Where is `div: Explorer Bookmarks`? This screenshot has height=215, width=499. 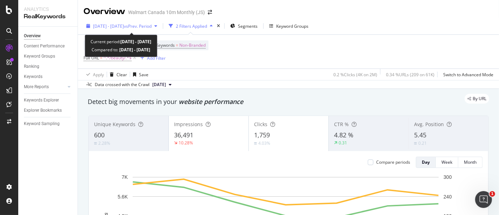
div: Explorer Bookmarks is located at coordinates (43, 110).